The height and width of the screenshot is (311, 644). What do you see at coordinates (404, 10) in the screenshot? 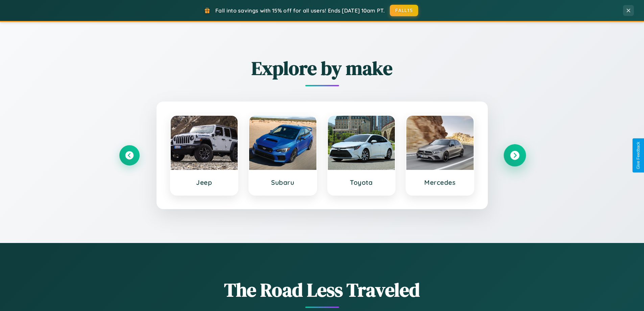
I see `button: FALL15` at bounding box center [404, 10].